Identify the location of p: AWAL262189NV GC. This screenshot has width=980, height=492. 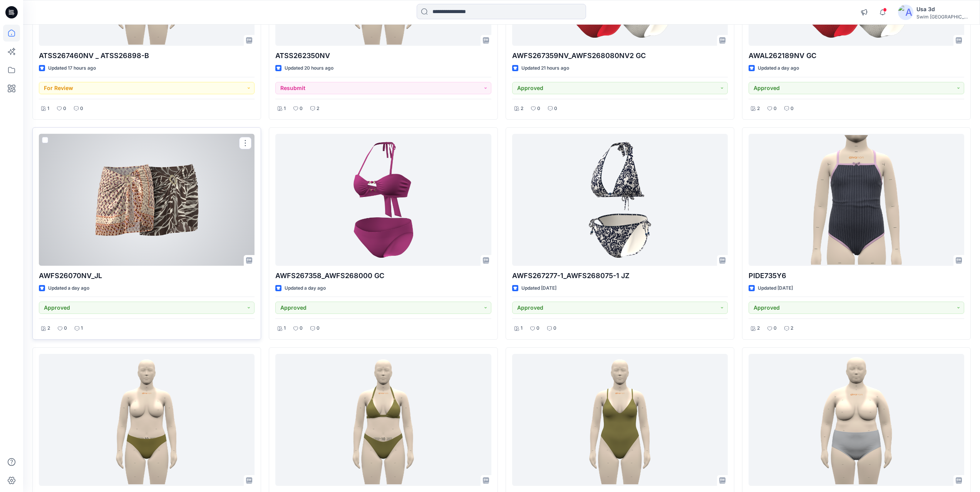
(857, 56).